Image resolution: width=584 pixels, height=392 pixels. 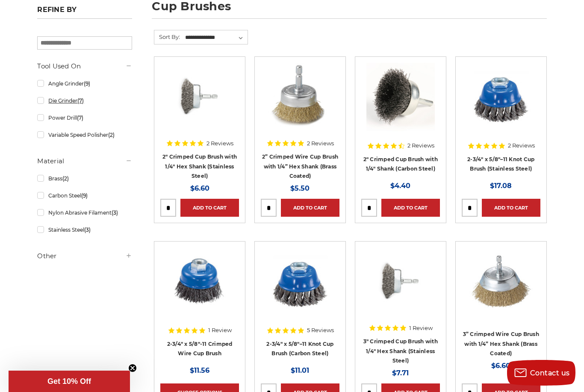 I want to click on a: Power Drill, so click(x=84, y=117).